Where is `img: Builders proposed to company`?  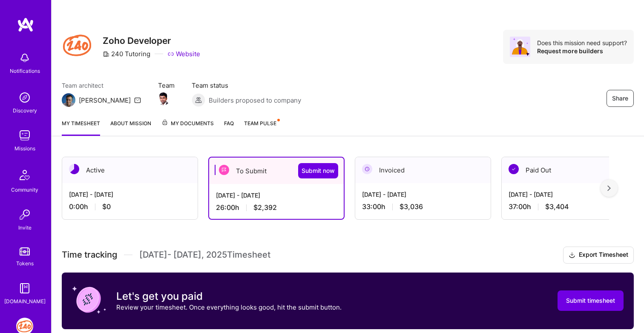 img: Builders proposed to company is located at coordinates (198, 100).